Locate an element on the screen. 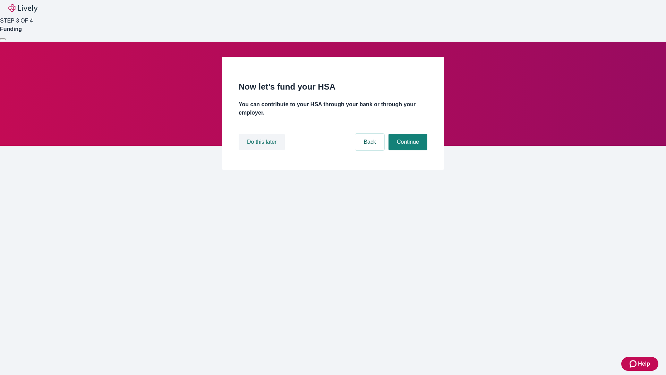  button: Back is located at coordinates (370, 142).